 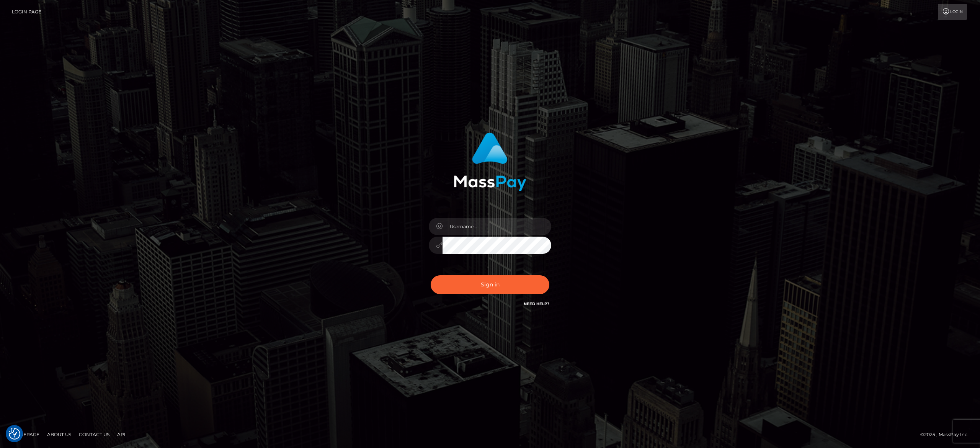 I want to click on button: Sign in, so click(x=490, y=285).